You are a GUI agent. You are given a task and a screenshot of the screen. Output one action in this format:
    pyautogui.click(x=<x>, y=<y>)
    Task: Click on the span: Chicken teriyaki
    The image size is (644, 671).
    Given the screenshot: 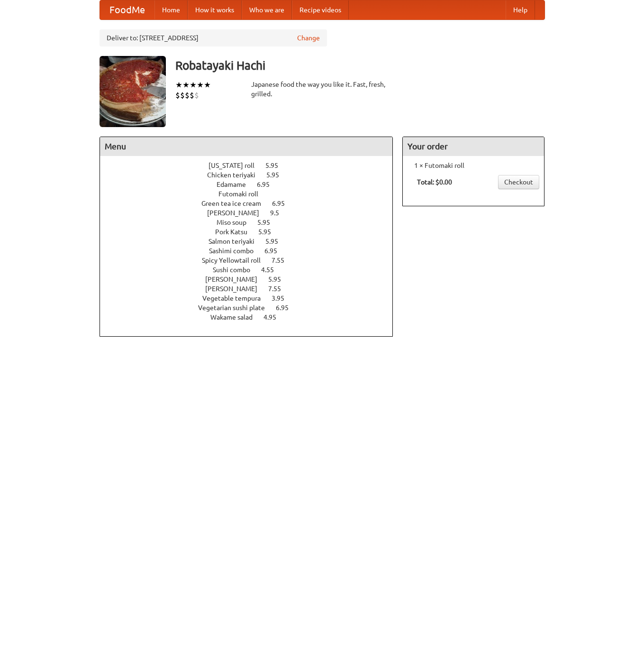 What is the action you would take?
    pyautogui.click(x=236, y=175)
    